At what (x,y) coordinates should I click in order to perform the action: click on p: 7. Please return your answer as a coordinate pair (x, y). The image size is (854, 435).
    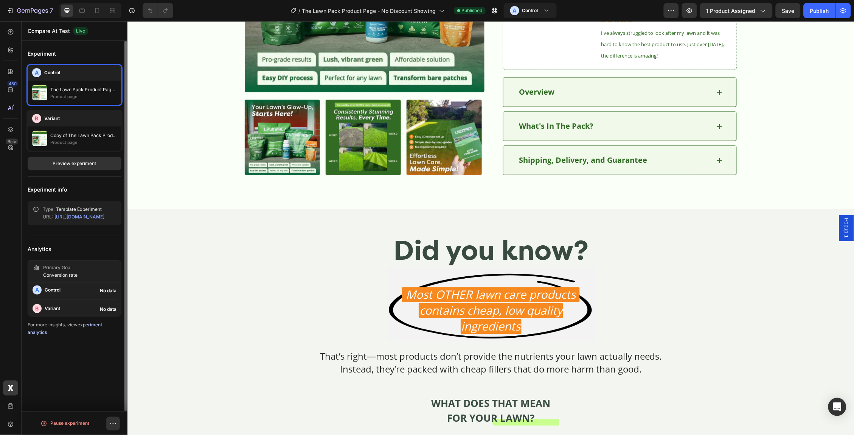
    Looking at the image, I should click on (51, 11).